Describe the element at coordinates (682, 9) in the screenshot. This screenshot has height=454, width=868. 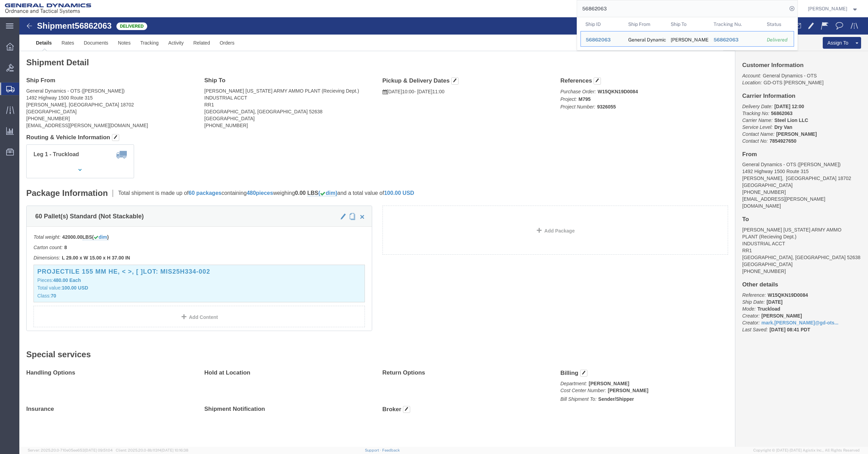
I see `input: Search for shipment number, reference number` at that location.